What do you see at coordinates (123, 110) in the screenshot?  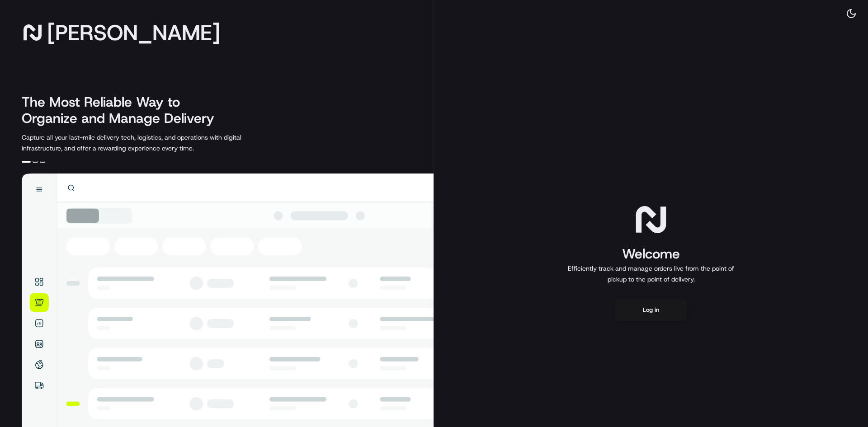 I see `h2: The Most Reliable Way to Organize and Manage Delivery` at bounding box center [123, 110].